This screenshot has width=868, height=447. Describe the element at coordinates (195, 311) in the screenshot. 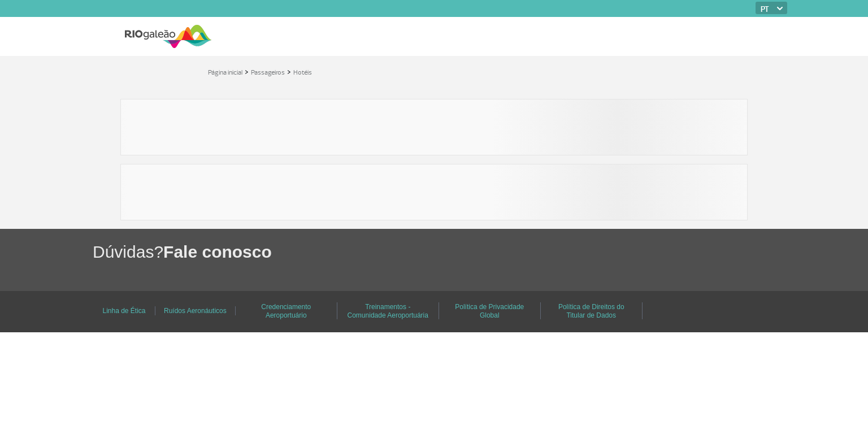

I see `a: Ruídos Aeronáuticos` at that location.